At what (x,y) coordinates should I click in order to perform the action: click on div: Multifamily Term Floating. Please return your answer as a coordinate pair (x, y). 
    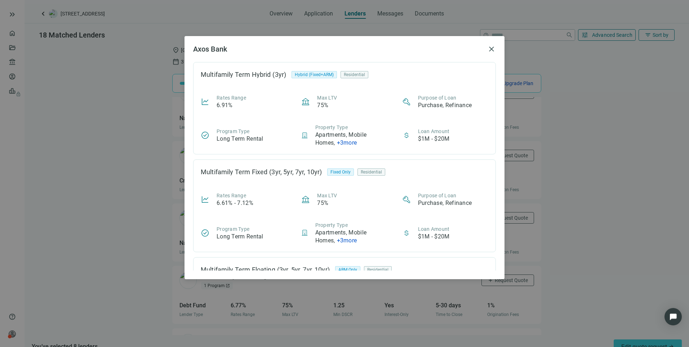
    Looking at the image, I should click on (238, 269).